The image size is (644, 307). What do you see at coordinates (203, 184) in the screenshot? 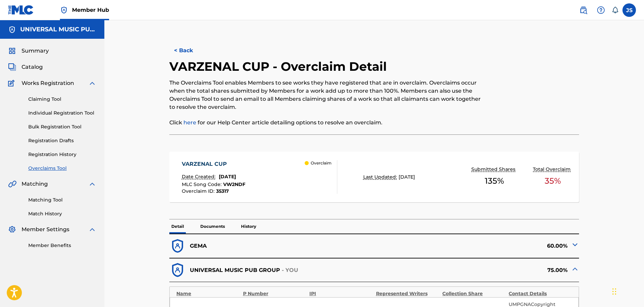
I see `span: MLC Song Code :` at bounding box center [203, 184].